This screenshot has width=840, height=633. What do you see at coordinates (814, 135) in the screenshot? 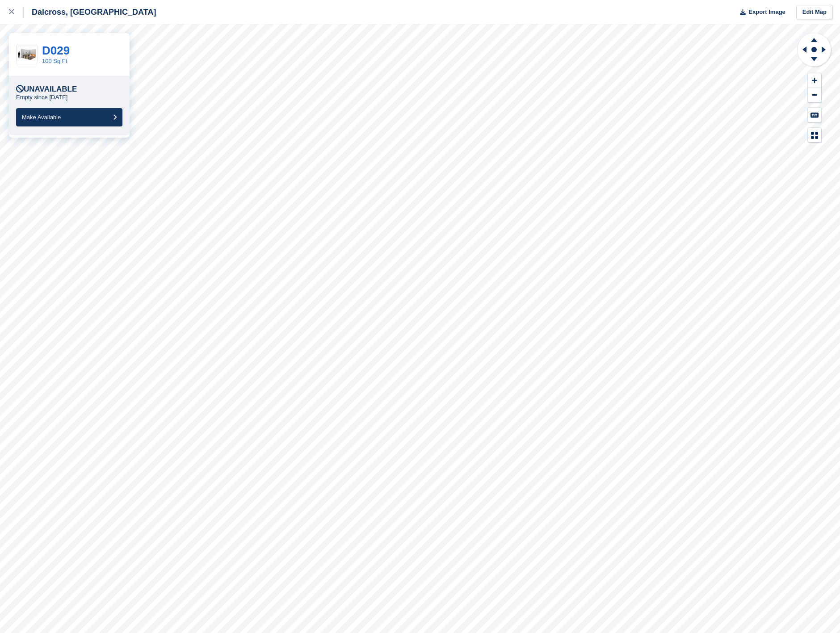
I see `button: Map Legend` at bounding box center [814, 135].